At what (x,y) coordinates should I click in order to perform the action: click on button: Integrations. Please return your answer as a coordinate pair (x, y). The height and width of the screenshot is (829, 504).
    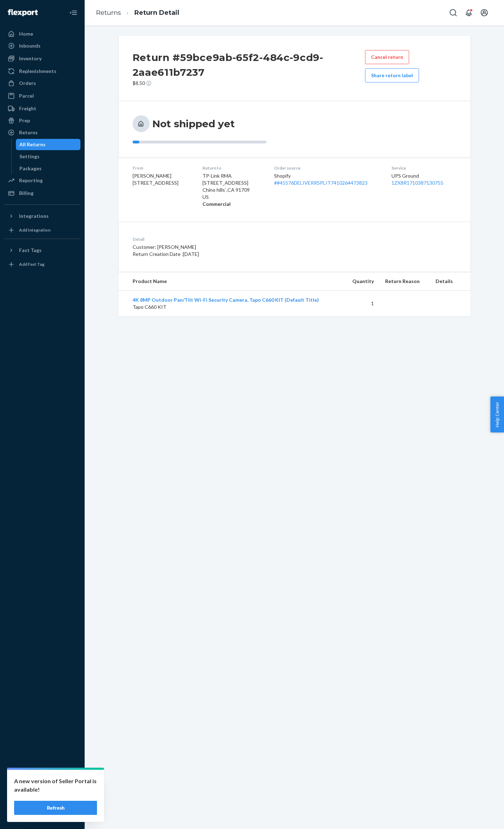
    Looking at the image, I should click on (43, 216).